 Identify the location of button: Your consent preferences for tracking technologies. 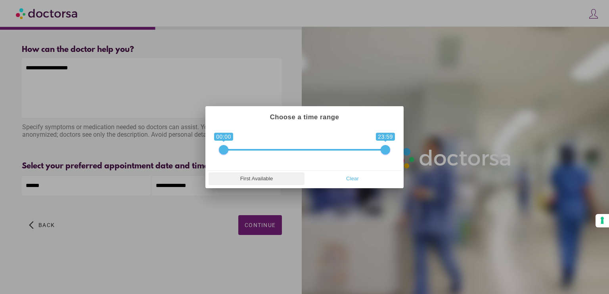
(602, 221).